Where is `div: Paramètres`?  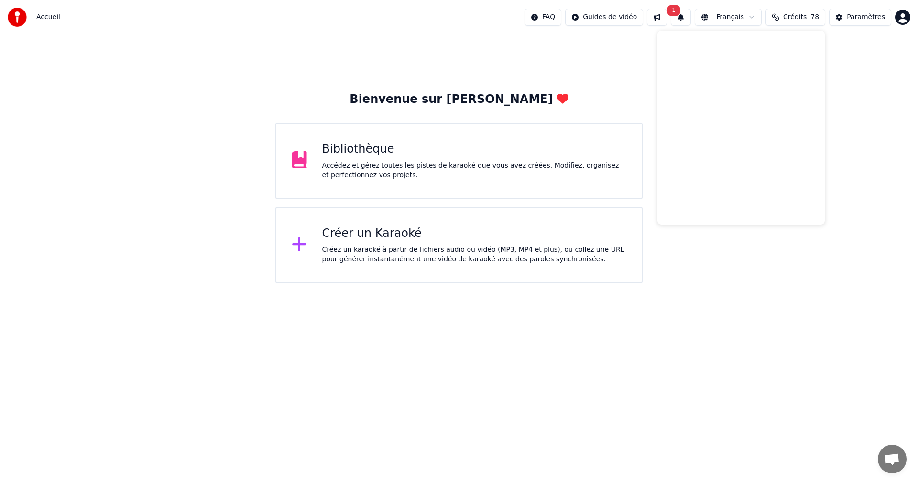 div: Paramètres is located at coordinates (866, 17).